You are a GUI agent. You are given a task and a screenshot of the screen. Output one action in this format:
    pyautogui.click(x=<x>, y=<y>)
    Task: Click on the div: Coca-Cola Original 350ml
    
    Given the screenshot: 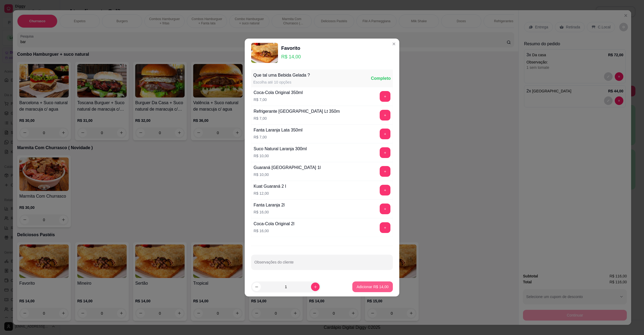 What is the action you would take?
    pyautogui.click(x=278, y=93)
    